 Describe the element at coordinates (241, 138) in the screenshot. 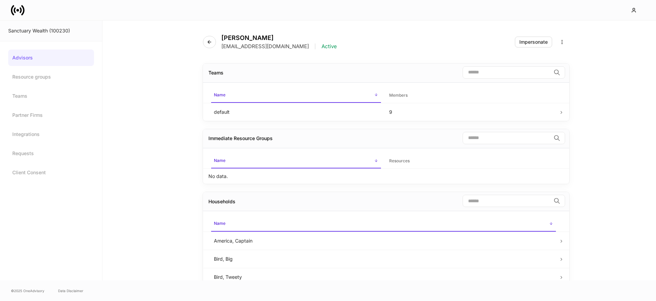

I see `div: Immediate Resource Groups` at that location.